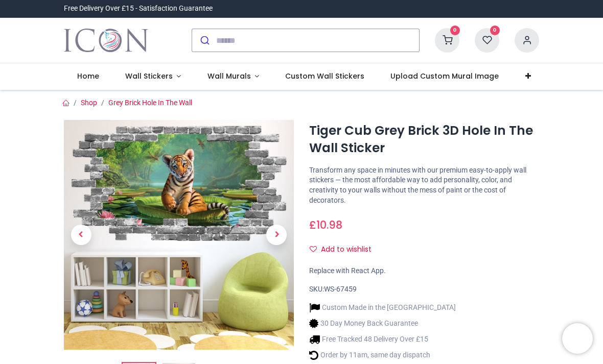 This screenshot has height=364, width=603. Describe the element at coordinates (106, 40) in the screenshot. I see `span: Logo of Icon Wall Stickers` at that location.